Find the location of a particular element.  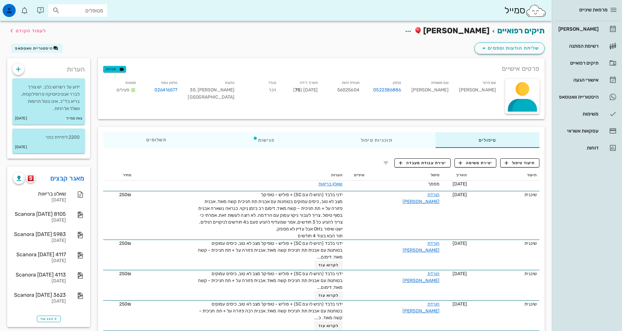

span: היסטוריית וואטסאפ is located at coordinates (34, 48).